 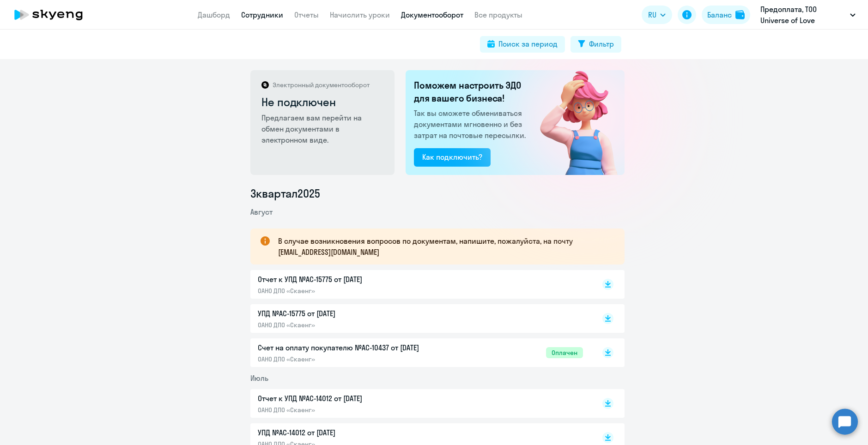 What do you see at coordinates (808, 14) in the screenshot?
I see `button: Предоплата, ТОО Universe of Love (Универсе оф лове)` at bounding box center [808, 14].